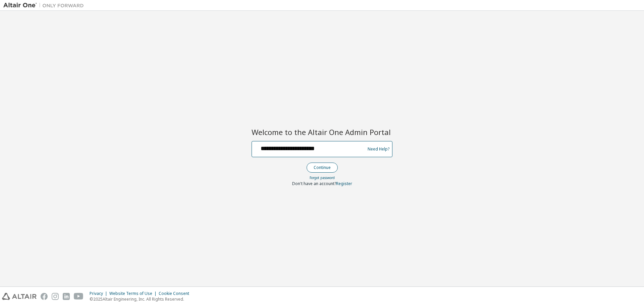  I want to click on img: youtube.svg, so click(79, 296).